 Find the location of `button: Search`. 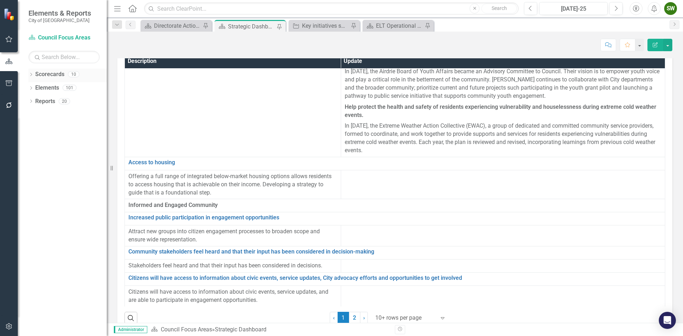

button: Search is located at coordinates (499, 9).